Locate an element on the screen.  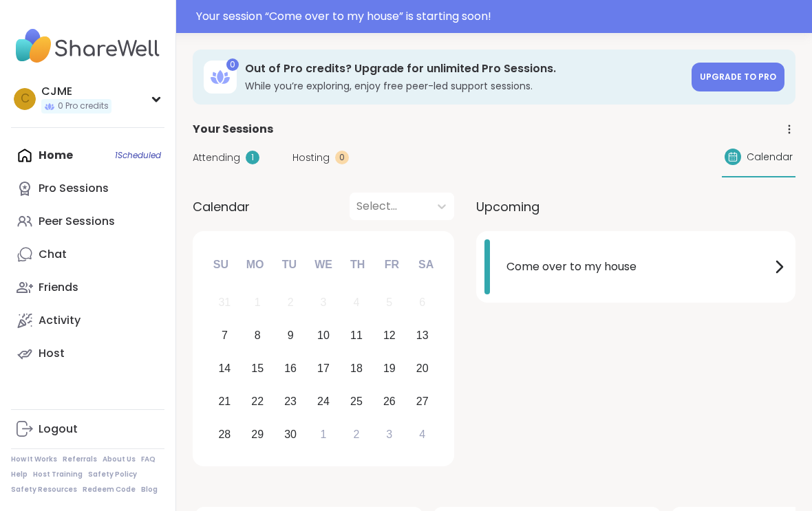
div: 26 is located at coordinates (390, 401).